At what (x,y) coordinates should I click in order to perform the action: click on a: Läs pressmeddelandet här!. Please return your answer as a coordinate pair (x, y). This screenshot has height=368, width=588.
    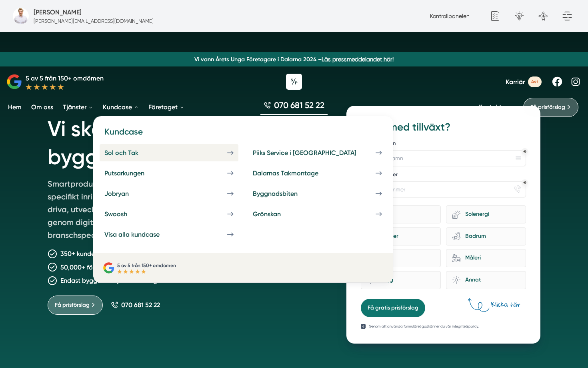
    Looking at the image, I should click on (358, 59).